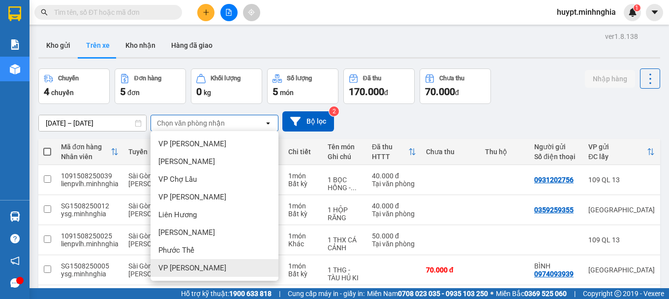 This screenshot has width=669, height=299. Describe the element at coordinates (587, 12) in the screenshot. I see `span: huypt.minhnghia` at that location.